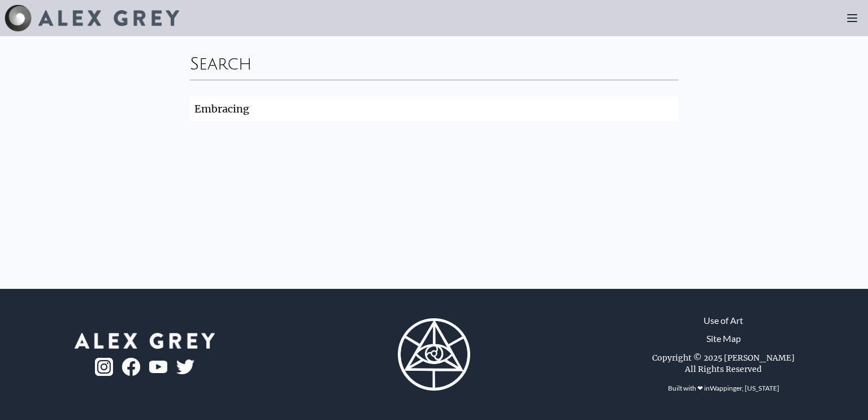 Image resolution: width=868 pixels, height=420 pixels. I want to click on div: All Rights Reserved, so click(723, 369).